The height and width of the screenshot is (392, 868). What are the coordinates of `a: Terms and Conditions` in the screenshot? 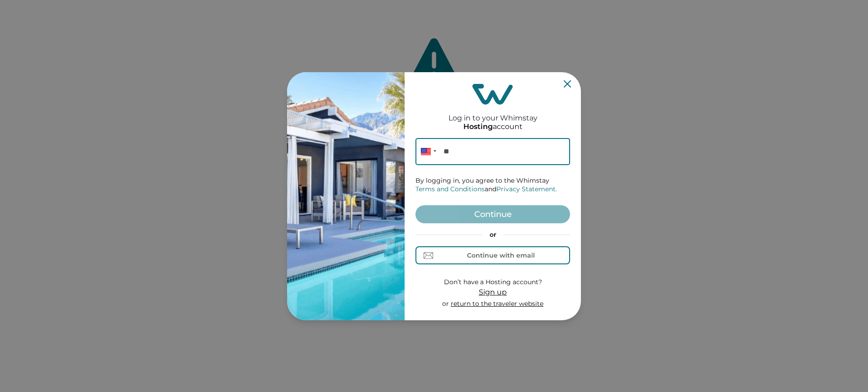 It's located at (450, 189).